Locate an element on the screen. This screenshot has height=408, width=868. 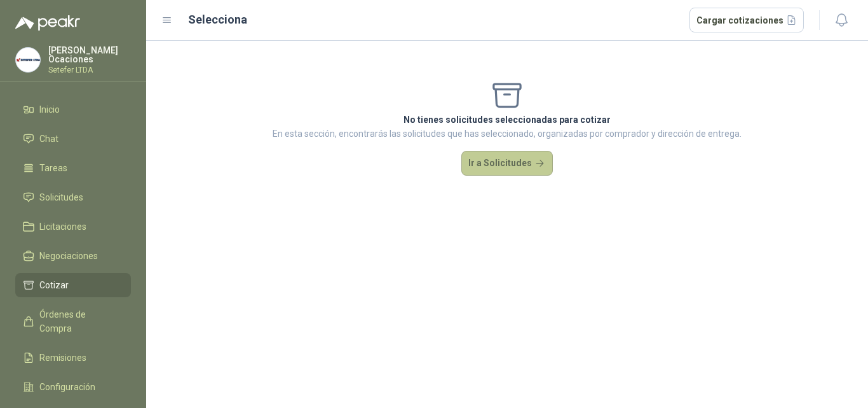
a: Negociaciones is located at coordinates (73, 256).